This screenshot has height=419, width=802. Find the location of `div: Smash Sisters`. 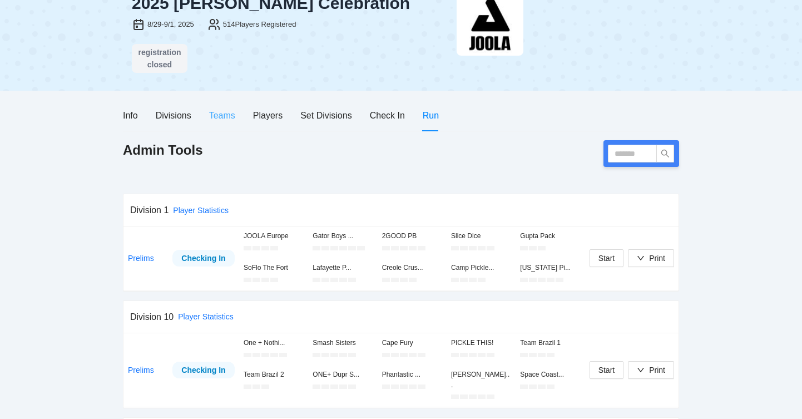

div: Smash Sisters is located at coordinates (343, 343).